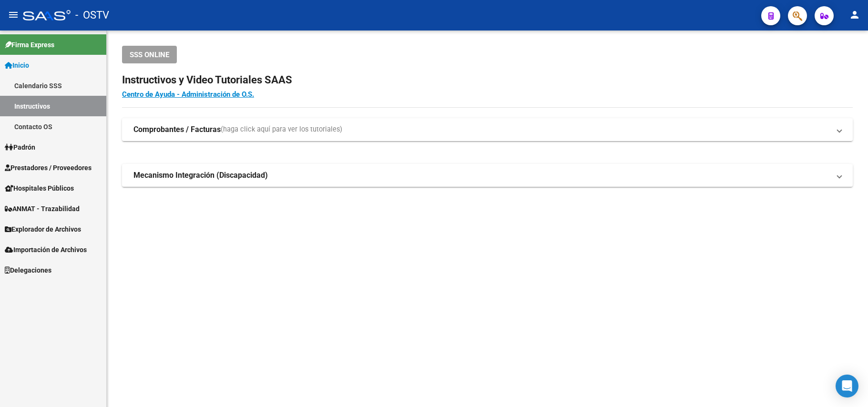 The height and width of the screenshot is (407, 868). Describe the element at coordinates (92, 16) in the screenshot. I see `span: - OSTV` at that location.